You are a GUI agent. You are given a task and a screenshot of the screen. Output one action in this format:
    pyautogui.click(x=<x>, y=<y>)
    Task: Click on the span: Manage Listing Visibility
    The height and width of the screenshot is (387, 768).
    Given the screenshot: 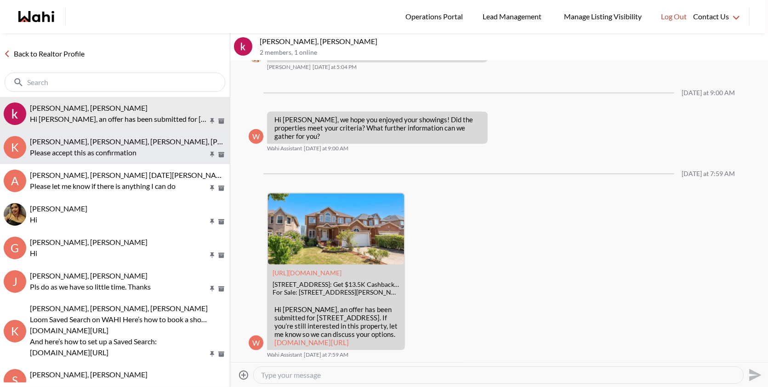 What is the action you would take?
    pyautogui.click(x=602, y=17)
    